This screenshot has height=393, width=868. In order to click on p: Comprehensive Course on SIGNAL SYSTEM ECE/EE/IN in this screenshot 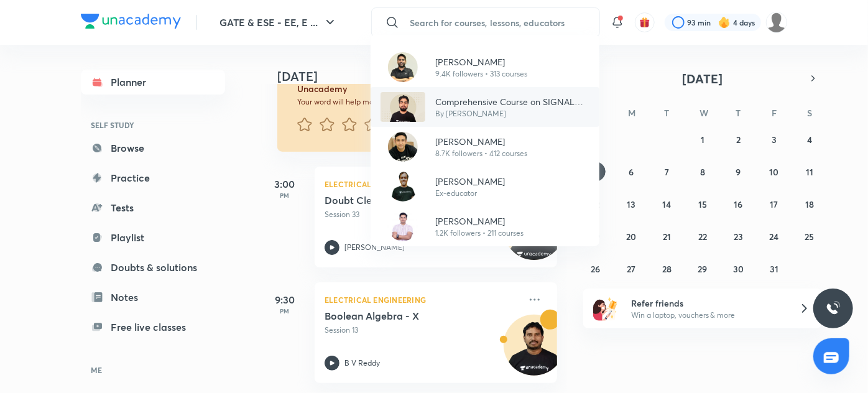, I will do `click(512, 102)`.